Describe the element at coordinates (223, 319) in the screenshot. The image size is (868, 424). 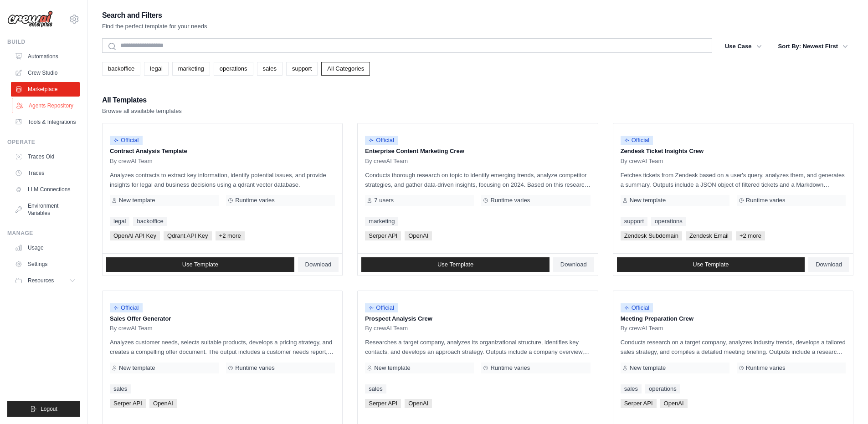
I see `p: Sales Offer Generator` at that location.